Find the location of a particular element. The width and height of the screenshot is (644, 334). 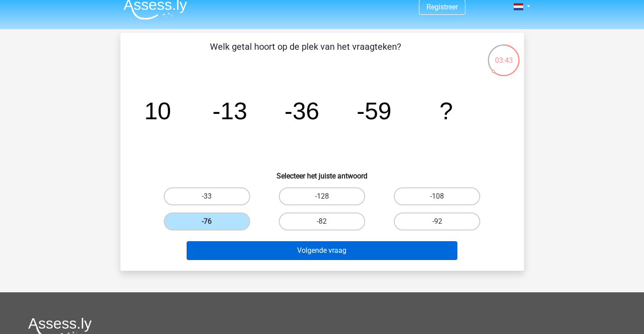

label: -82 is located at coordinates (322, 221).